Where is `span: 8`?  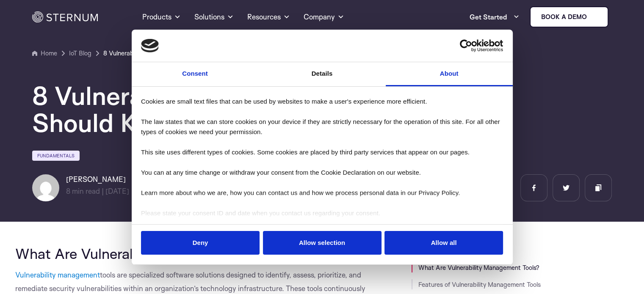
span: 8 is located at coordinates (68, 191).